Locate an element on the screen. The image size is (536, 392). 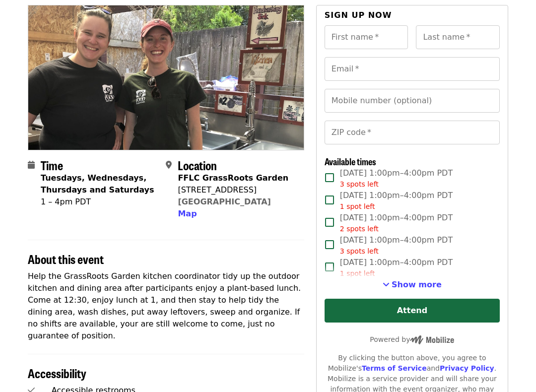
span: Accessibility is located at coordinates (57, 373).